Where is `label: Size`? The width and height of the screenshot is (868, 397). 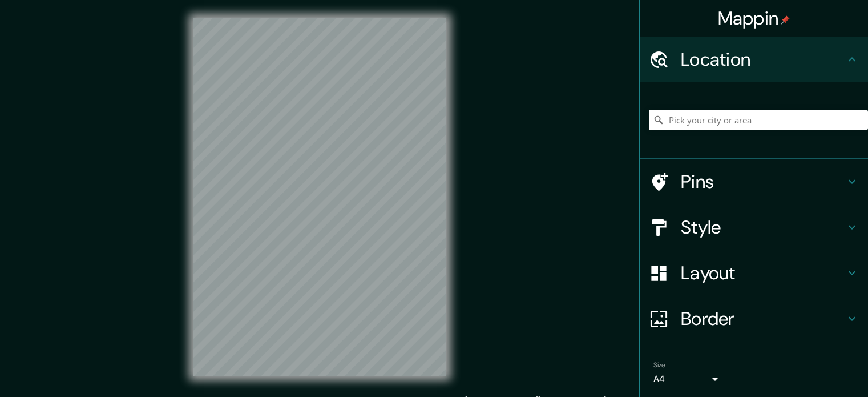 label: Size is located at coordinates (659, 365).